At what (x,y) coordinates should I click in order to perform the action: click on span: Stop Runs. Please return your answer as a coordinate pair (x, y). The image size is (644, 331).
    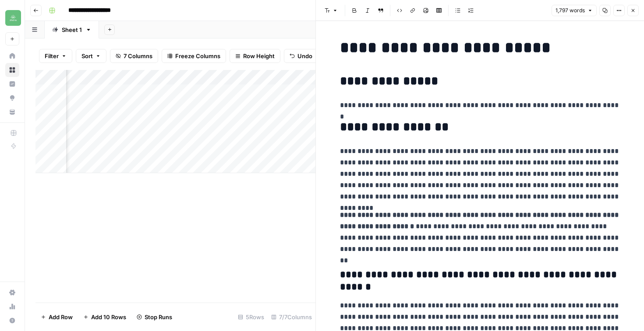
    Looking at the image, I should click on (158, 317).